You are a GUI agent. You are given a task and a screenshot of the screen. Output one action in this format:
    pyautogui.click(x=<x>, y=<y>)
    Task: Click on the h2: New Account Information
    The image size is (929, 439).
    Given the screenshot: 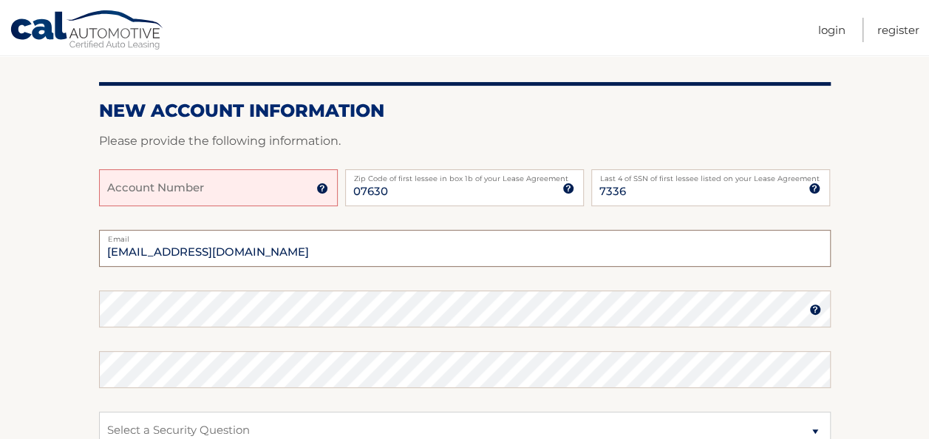 What is the action you would take?
    pyautogui.click(x=465, y=111)
    